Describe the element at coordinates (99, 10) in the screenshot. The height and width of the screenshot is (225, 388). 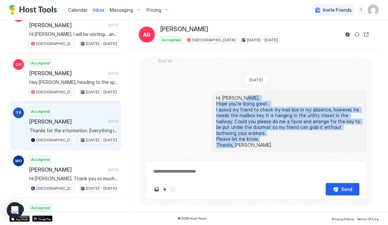
I see `span: Inbox` at that location.